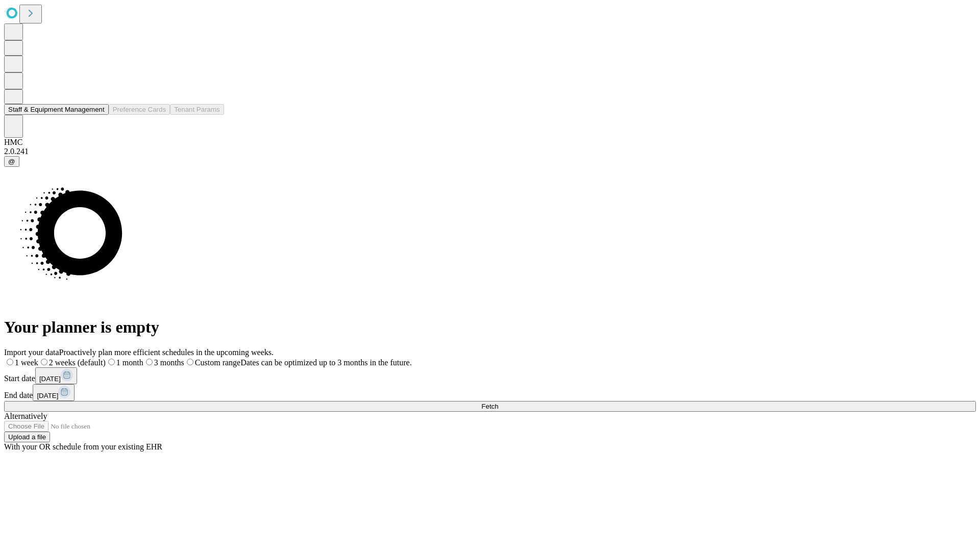 The width and height of the screenshot is (980, 551). I want to click on button: Staff & Equipment Management, so click(56, 109).